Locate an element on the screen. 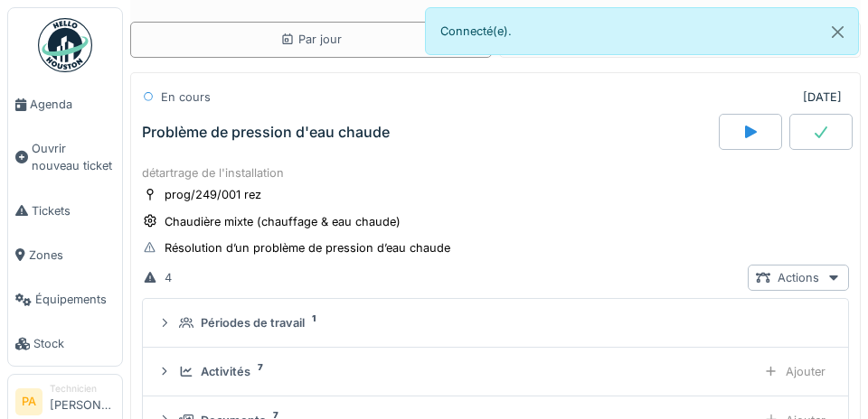 This screenshot has height=419, width=868. div: Actions is located at coordinates (798, 277).